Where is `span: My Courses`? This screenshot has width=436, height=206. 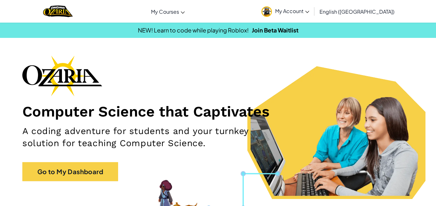
span: My Courses is located at coordinates (165, 11).